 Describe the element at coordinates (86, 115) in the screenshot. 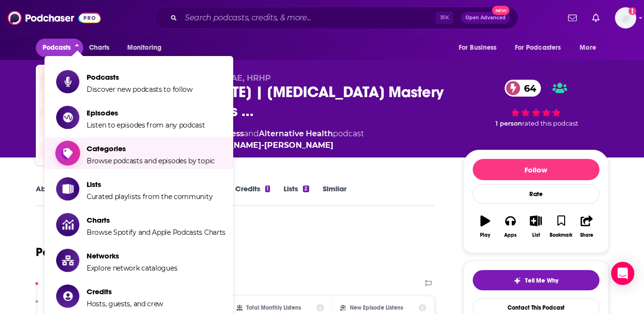

I see `img: Fertility Friday | Fertility Awareness Mastery for Women's Health Professionals` at that location.